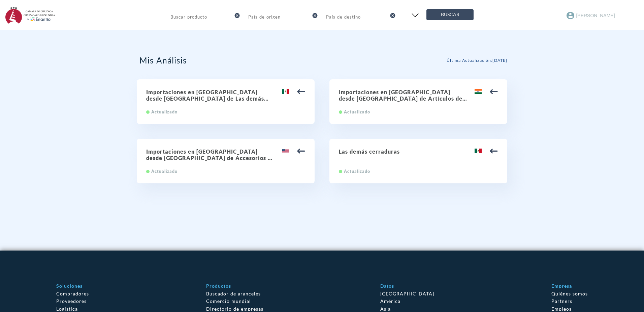  Describe the element at coordinates (70, 286) in the screenshot. I see `a: Soluciones` at that location.